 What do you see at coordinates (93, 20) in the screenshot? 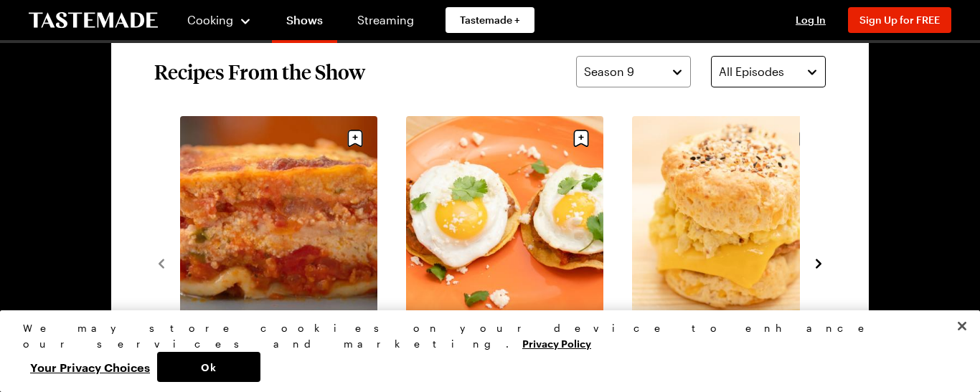
I see `a: To Tastemade Home Page` at bounding box center [93, 20].